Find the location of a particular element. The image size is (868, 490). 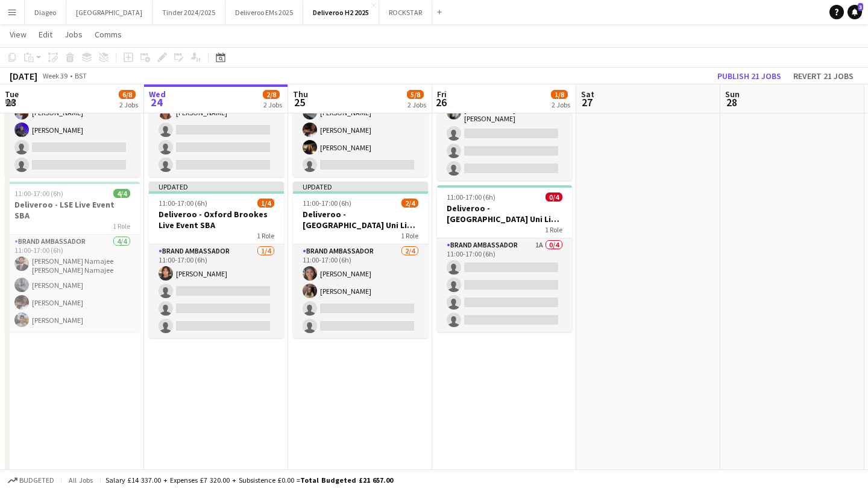

button: Publish 21 jobs is located at coordinates (749, 76).